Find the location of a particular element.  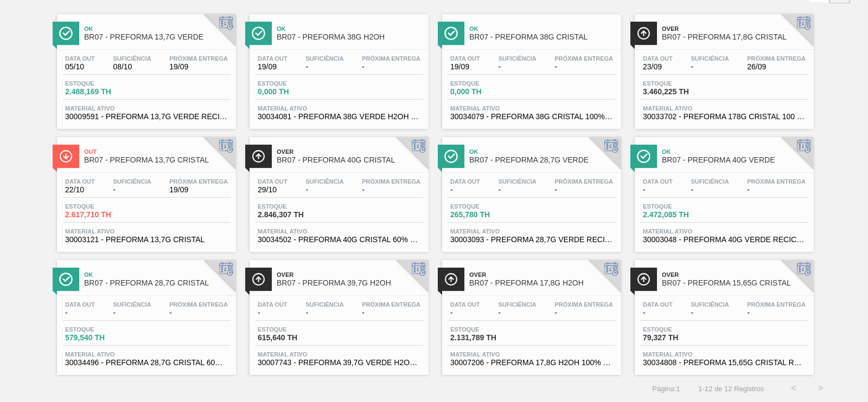

span: 579,540 TH is located at coordinates (103, 338).